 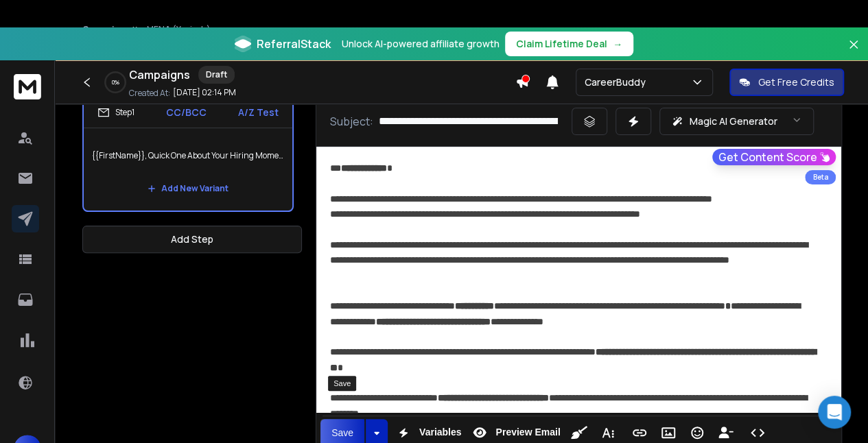 What do you see at coordinates (294, 44) in the screenshot?
I see `span: ReferralStack` at bounding box center [294, 44].